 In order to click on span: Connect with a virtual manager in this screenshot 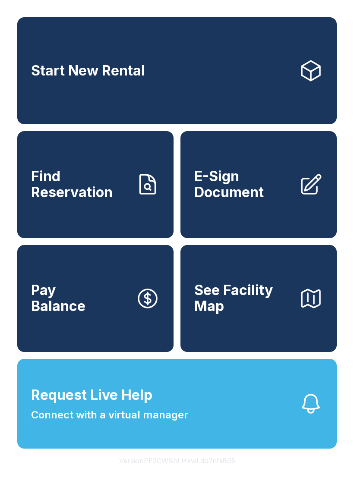, I will do `click(110, 415)`.